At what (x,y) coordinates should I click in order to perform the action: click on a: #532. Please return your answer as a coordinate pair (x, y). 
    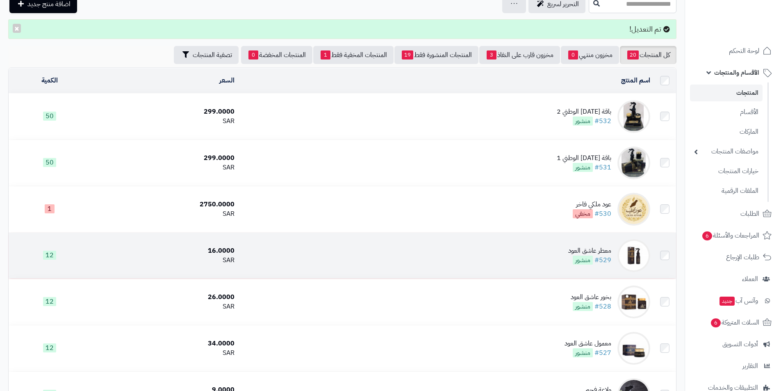
    Looking at the image, I should click on (603, 121).